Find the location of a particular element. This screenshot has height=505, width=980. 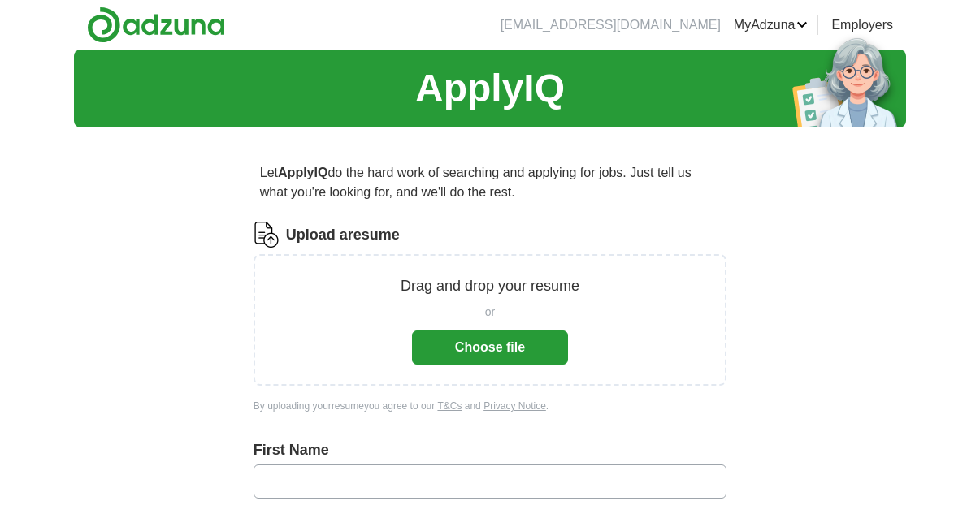

p: Drag and drop your resume is located at coordinates (490, 286).